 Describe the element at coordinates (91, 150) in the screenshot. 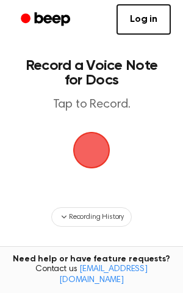

I see `img: Beep Logo` at that location.